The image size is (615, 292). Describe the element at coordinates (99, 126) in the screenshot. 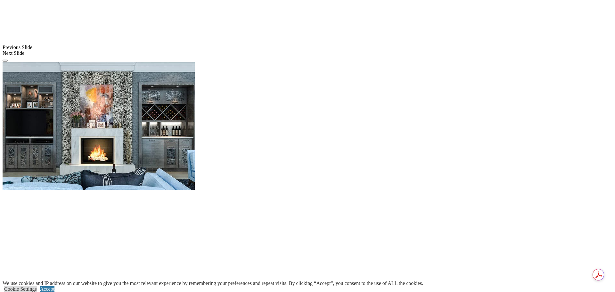

I see `img: Banner for mobile view` at that location.